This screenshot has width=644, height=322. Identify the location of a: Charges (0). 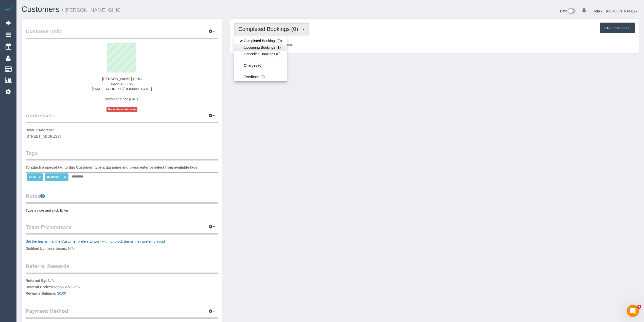
(261, 65).